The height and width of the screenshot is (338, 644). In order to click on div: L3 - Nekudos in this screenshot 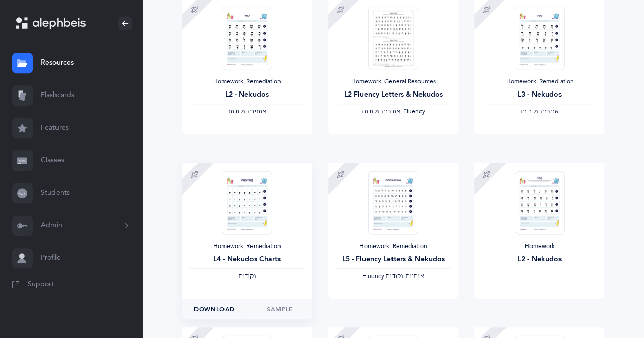, I will do `click(540, 95)`.